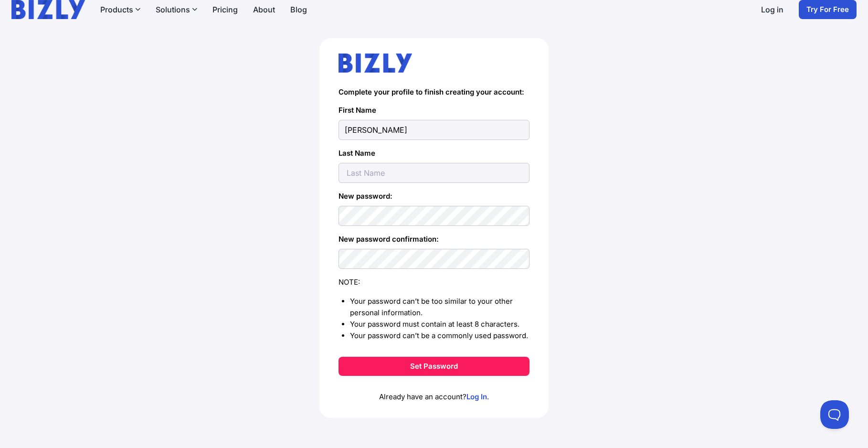  I want to click on button: Solutions, so click(176, 9).